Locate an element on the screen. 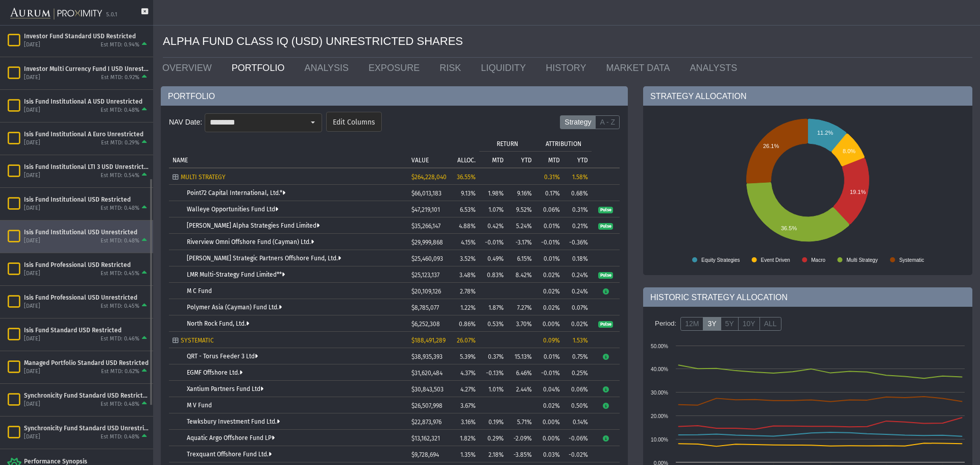  td: 3.70% is located at coordinates (521, 323).